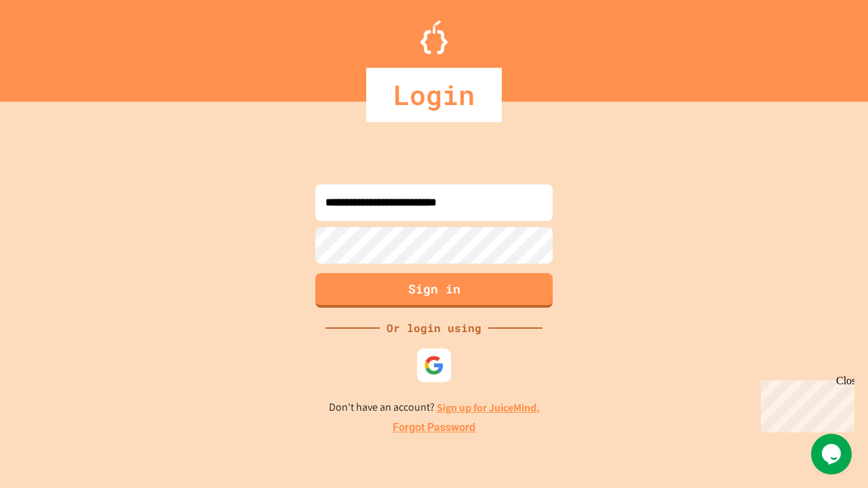  Describe the element at coordinates (434, 407) in the screenshot. I see `p: Don't have an account?` at that location.